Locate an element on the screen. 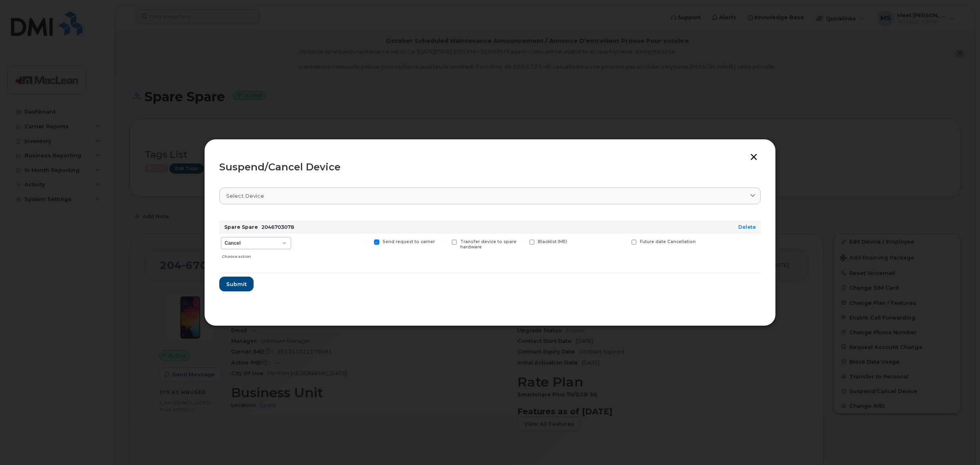  span: Select device is located at coordinates (245, 196).